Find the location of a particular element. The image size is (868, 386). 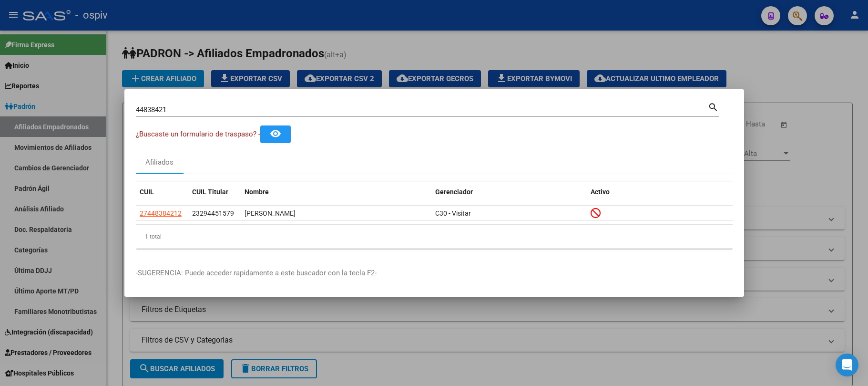

div: Open Intercom Messenger is located at coordinates (847, 365).